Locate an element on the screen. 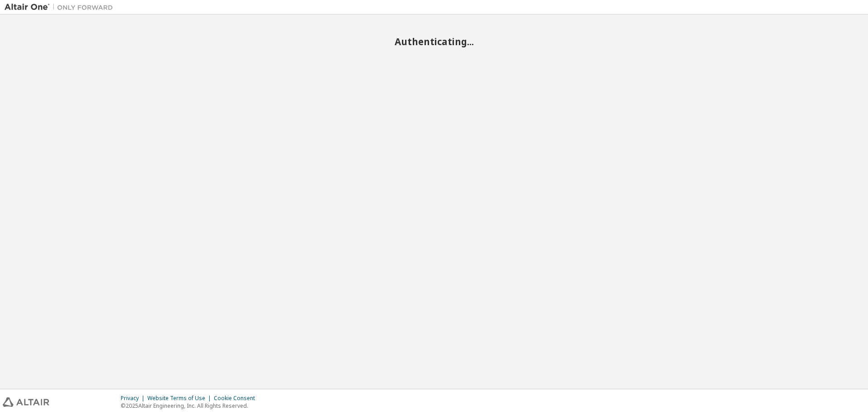  img: Altair One is located at coordinates (61, 7).